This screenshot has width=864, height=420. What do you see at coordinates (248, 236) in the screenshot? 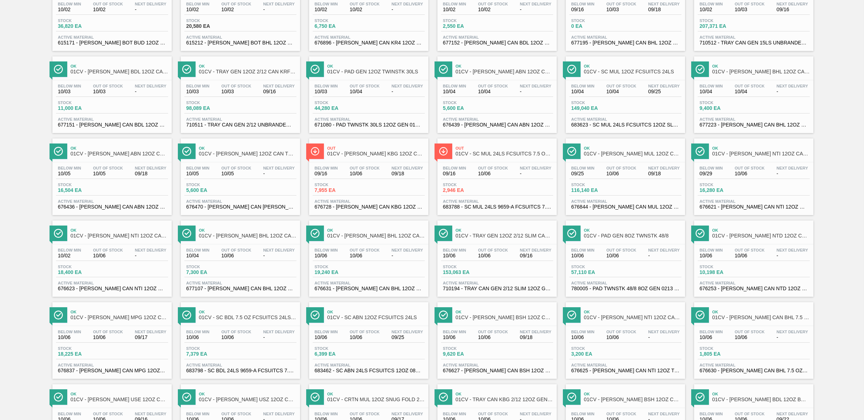
I see `span: 01CV - CARR BHL 12OZ CAN TWNSTK 30/12 CAN AQUEOUS` at bounding box center [248, 236].